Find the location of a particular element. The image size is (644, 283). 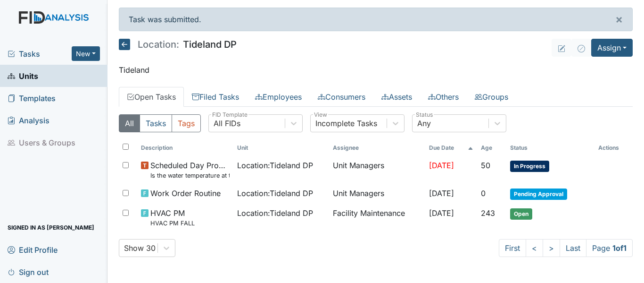

span: Location: is located at coordinates (158, 45).